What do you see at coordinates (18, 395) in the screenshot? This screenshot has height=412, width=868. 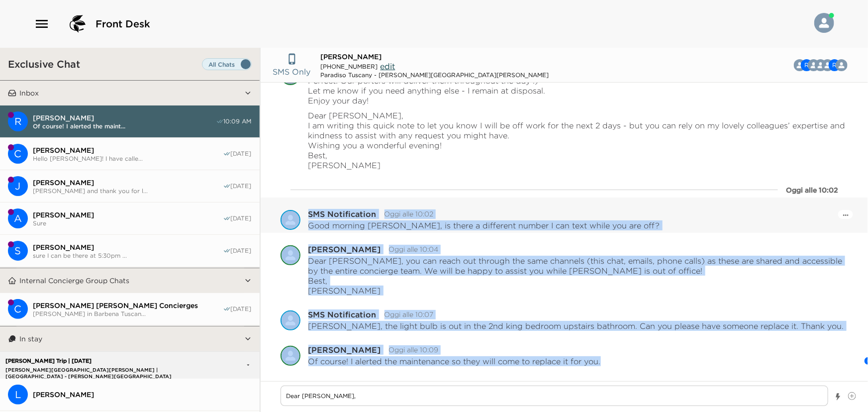 I see `div: Larry Haertel` at bounding box center [18, 395].